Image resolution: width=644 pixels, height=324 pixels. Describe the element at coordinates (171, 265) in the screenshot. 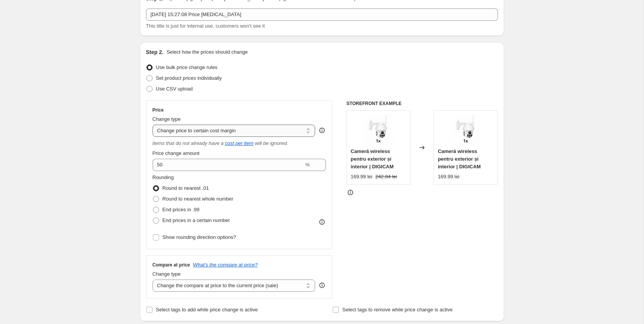

I see `h3: Compare at price` at that location.